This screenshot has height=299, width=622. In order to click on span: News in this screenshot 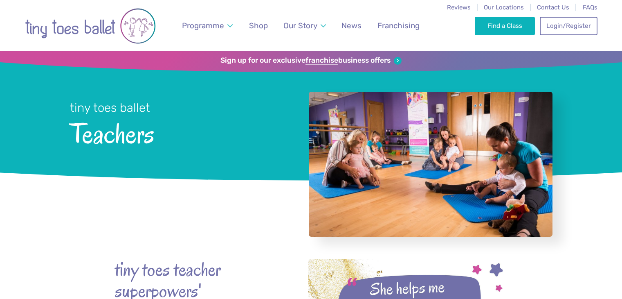, I will do `click(352, 25)`.